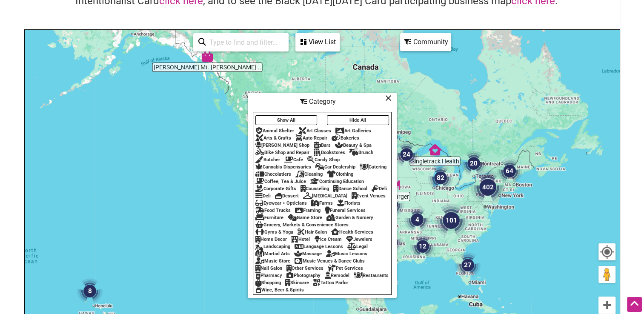 This screenshot has width=644, height=314. Describe the element at coordinates (318, 42) in the screenshot. I see `div: See a list of the visible businesses` at that location.